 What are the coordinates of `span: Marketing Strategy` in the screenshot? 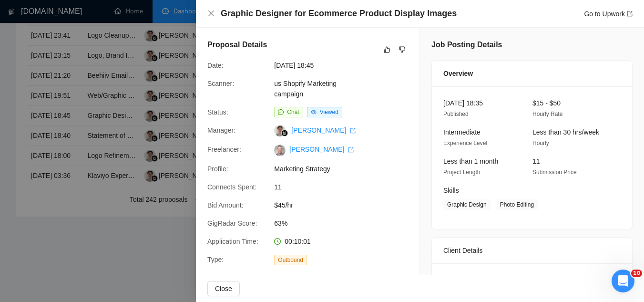 It's located at (345, 169).